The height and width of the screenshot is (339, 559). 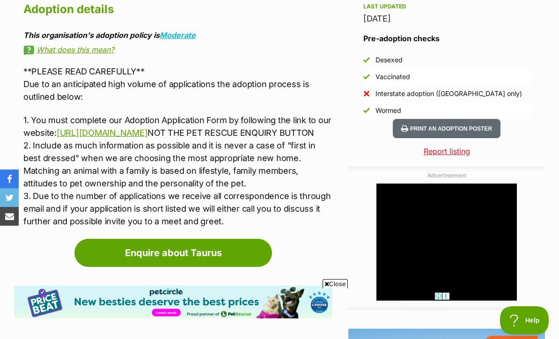 I want to click on a: What does this mean?, so click(x=178, y=50).